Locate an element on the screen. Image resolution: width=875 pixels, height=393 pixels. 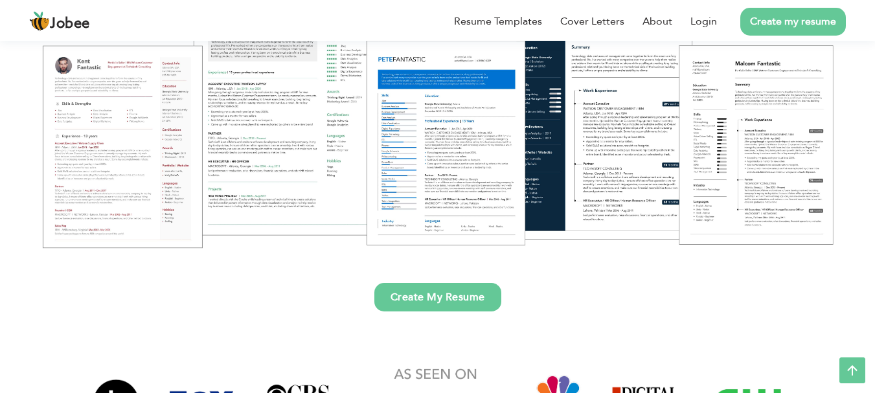
a: Cover Letters is located at coordinates (592, 21).